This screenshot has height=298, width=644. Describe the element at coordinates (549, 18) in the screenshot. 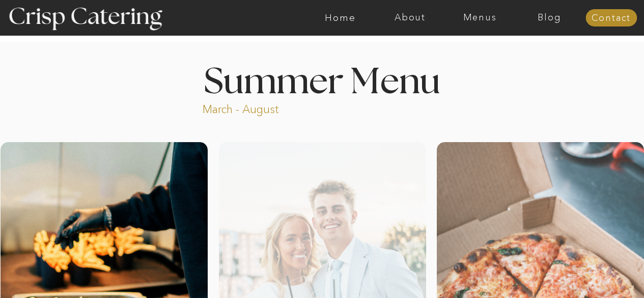

I see `a: Blog` at that location.